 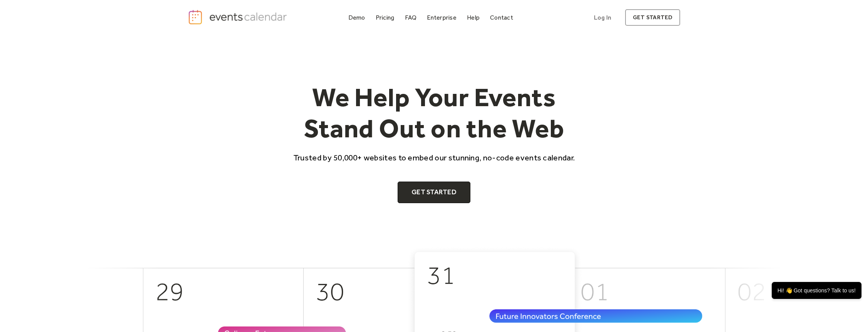 I want to click on a: Demo, so click(x=357, y=17).